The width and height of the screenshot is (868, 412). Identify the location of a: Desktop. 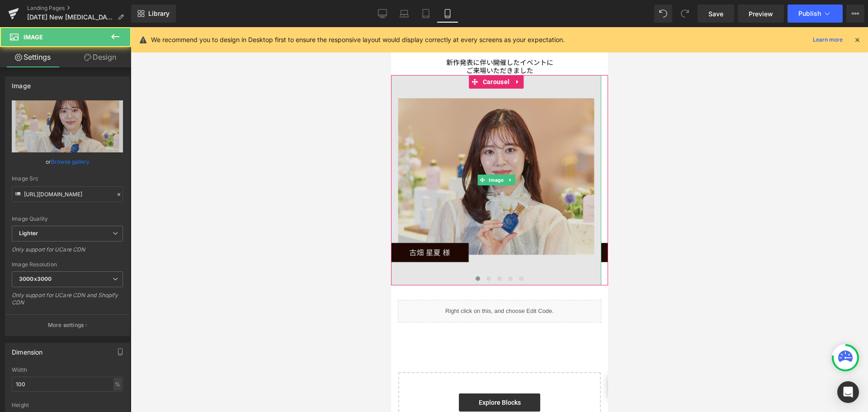
(383, 13).